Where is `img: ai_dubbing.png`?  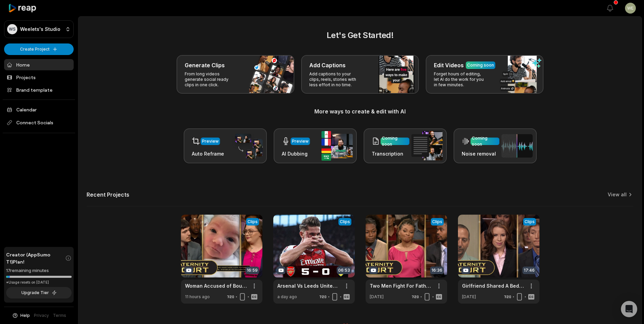 img: ai_dubbing.png is located at coordinates (337, 146).